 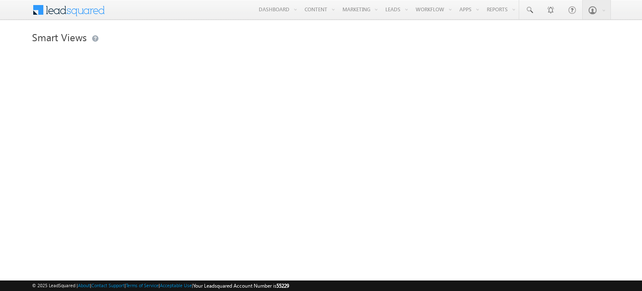 I want to click on span: © 2025 LeadSquared | | | | |, so click(x=160, y=286).